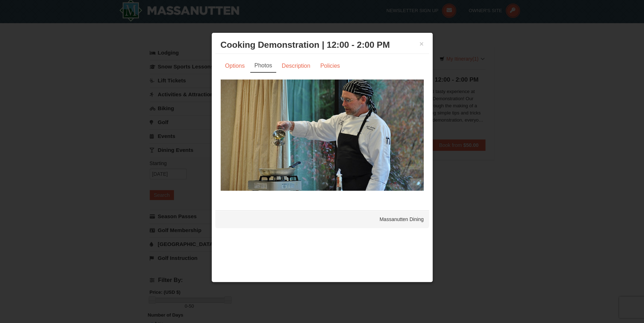 The image size is (644, 323). What do you see at coordinates (322, 219) in the screenshot?
I see `div: Massanutten Dining` at bounding box center [322, 219].